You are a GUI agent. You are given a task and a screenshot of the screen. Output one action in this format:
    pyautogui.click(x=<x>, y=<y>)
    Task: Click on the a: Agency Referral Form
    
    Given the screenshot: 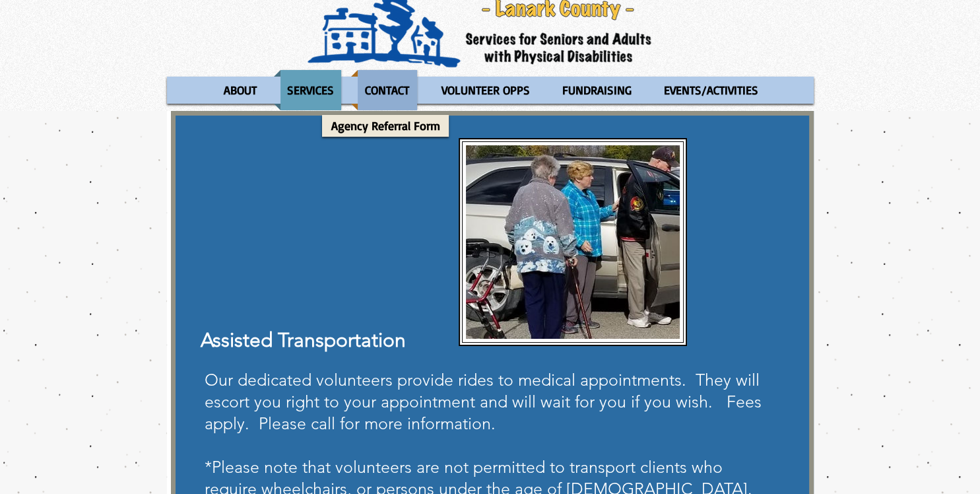 What is the action you would take?
    pyautogui.click(x=385, y=125)
    